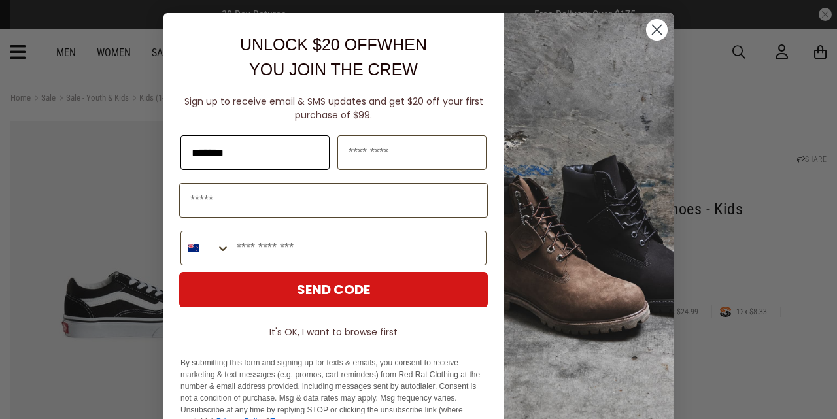 This screenshot has width=837, height=419. Describe the element at coordinates (333, 69) in the screenshot. I see `span: YOU JOIN THE CREW` at that location.